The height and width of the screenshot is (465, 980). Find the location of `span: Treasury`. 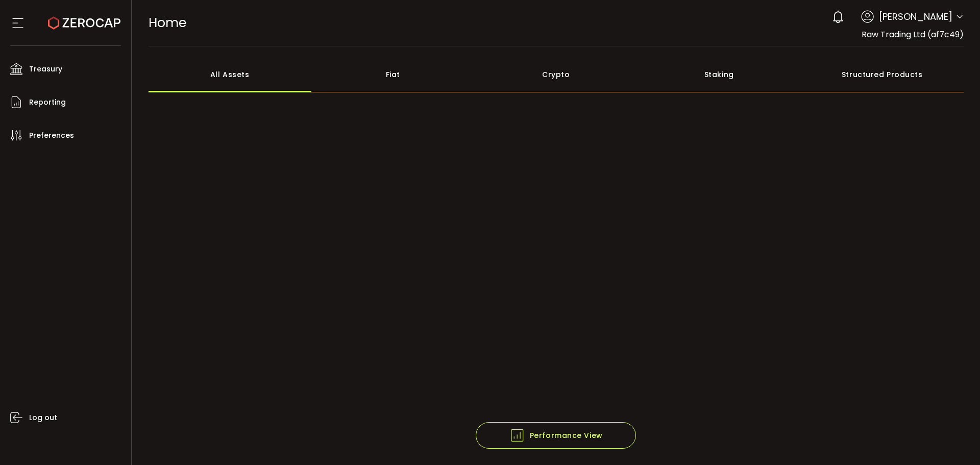

span: Treasury is located at coordinates (45, 69).